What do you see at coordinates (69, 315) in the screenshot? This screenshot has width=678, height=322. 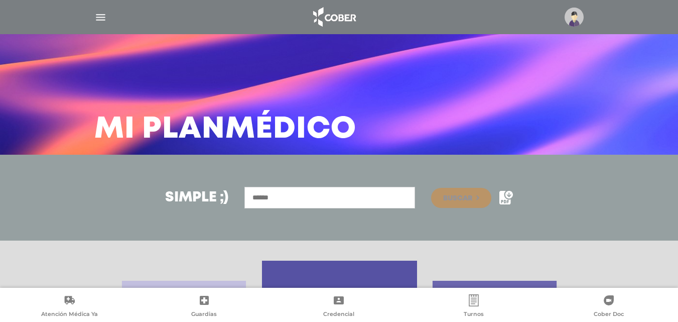 I see `span: Atención Médica Ya` at bounding box center [69, 315].